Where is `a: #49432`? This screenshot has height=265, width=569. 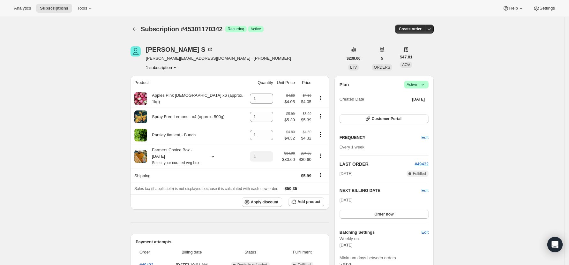 a: #49432 is located at coordinates (422, 164).